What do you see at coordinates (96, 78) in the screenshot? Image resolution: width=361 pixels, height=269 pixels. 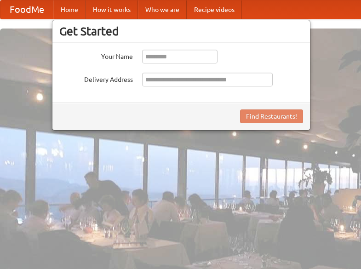 I see `label: Delivery Address` at bounding box center [96, 78].